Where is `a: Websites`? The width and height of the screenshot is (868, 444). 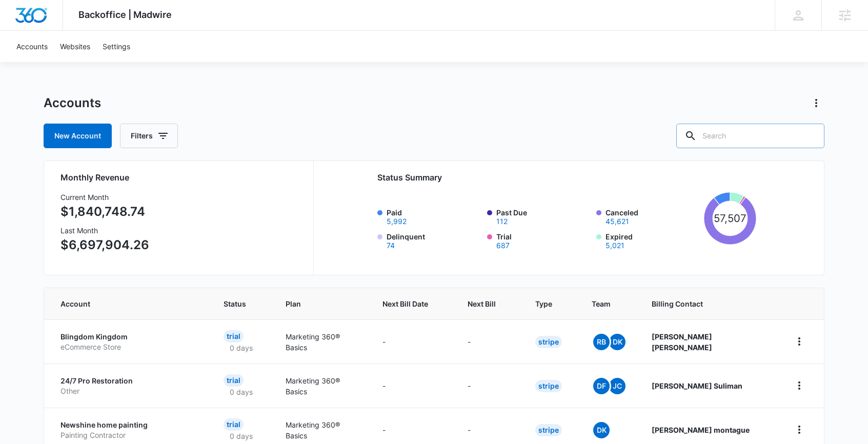 a: Websites is located at coordinates (75, 46).